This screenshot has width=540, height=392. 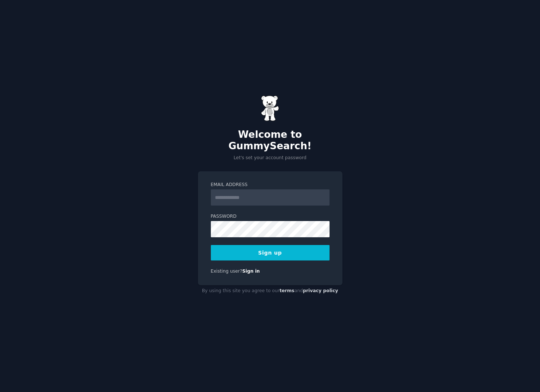 I want to click on div: By using this site you agree to our and, so click(x=270, y=291).